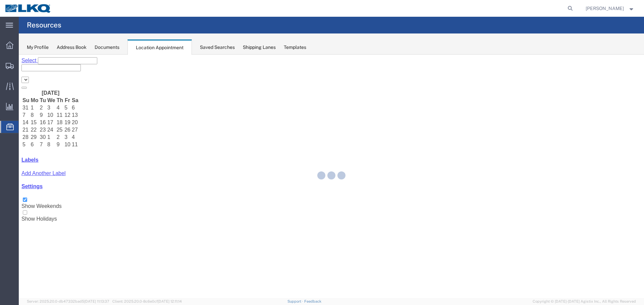  What do you see at coordinates (68, 301) in the screenshot?
I see `span: Server: 2025.20.0-db47332bad5` at bounding box center [68, 301].